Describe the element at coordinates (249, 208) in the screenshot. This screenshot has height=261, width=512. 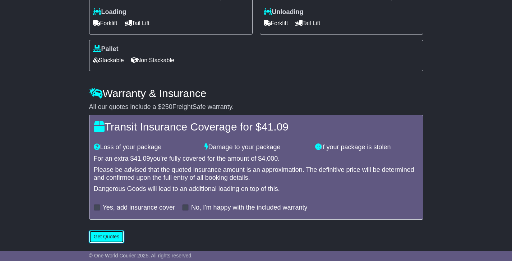
I see `label: No, I'm happy with the included warranty` at that location.